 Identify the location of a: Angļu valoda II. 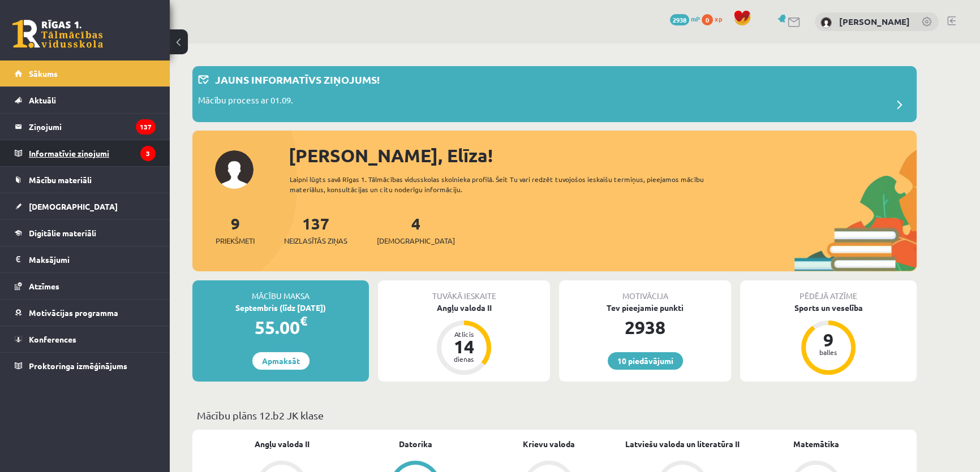
(282, 444).